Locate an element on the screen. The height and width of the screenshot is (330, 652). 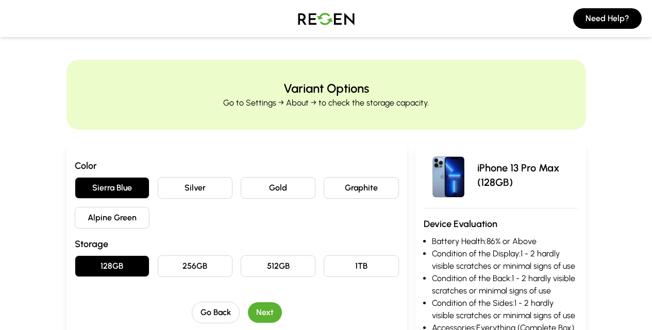
h3: Storage is located at coordinates (236, 244).